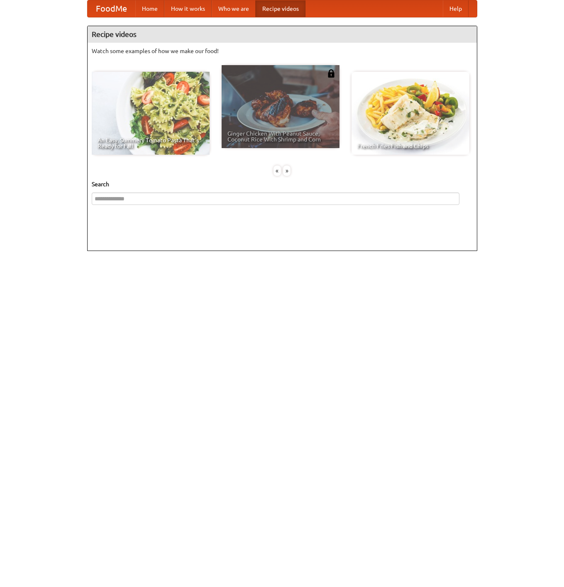 This screenshot has height=587, width=564. What do you see at coordinates (151, 143) in the screenshot?
I see `span: An Easy, Summery Tomato Pasta That's Ready for Fall` at bounding box center [151, 143].